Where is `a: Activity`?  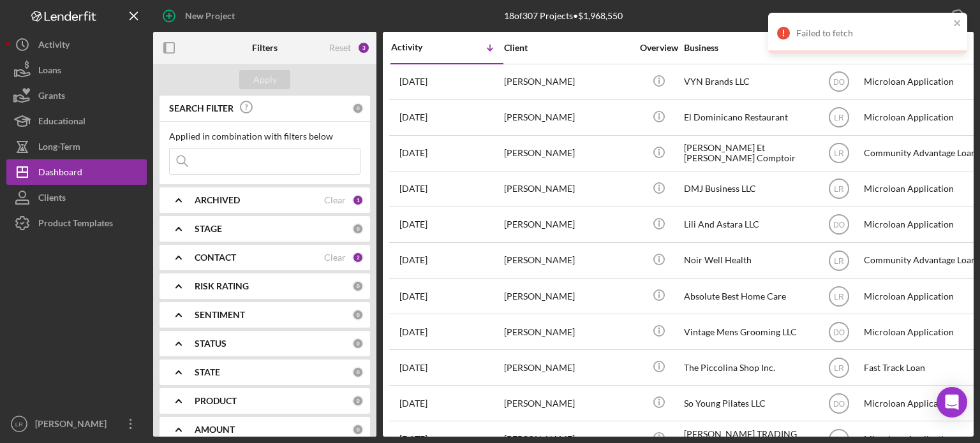 a: Activity is located at coordinates (76, 45).